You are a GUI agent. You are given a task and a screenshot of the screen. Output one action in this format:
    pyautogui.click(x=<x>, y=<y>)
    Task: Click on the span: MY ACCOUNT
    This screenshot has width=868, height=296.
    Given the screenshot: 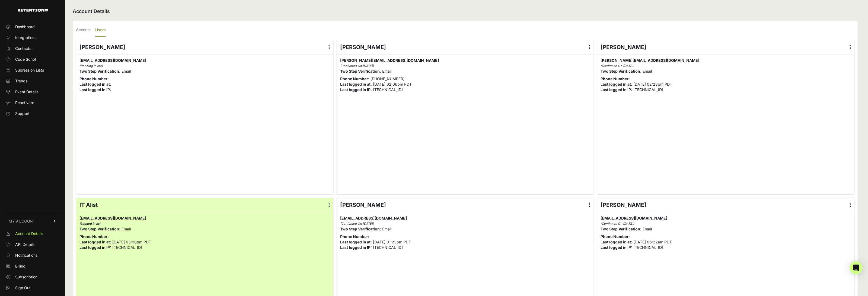 What is the action you would take?
    pyautogui.click(x=22, y=222)
    